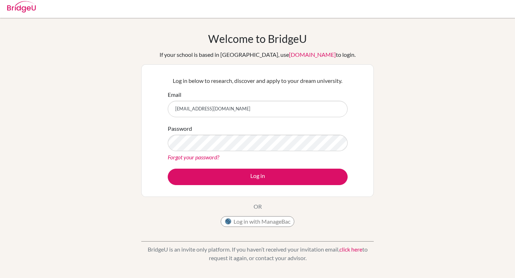 This screenshot has width=515, height=278. Describe the element at coordinates (257, 254) in the screenshot. I see `p: BridgeU is an invite only platform. If you haven’t received your invitation email, to request it ...` at that location.